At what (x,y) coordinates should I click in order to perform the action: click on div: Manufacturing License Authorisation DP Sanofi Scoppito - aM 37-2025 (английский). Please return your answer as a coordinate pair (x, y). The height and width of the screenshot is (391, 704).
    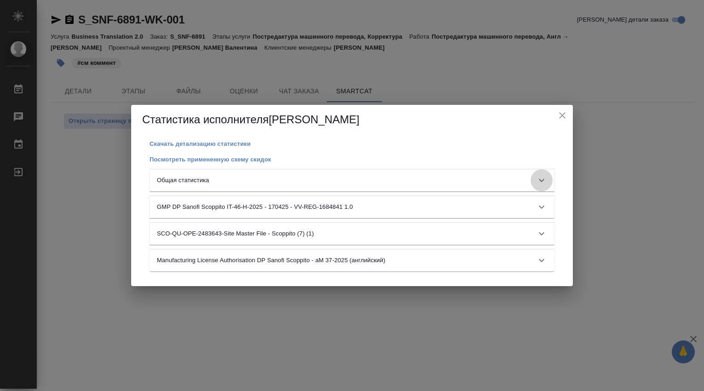
    Looking at the image, I should click on (352, 260).